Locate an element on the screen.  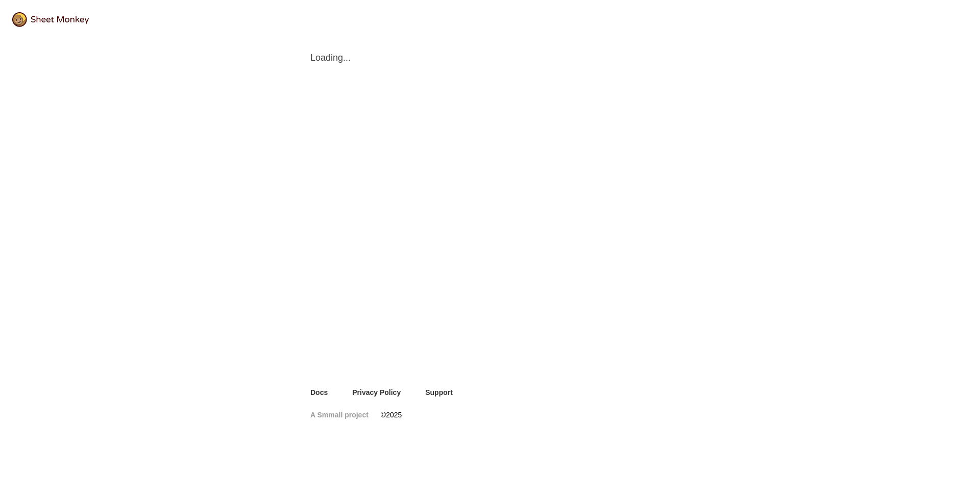
span: Loading... is located at coordinates (490, 57).